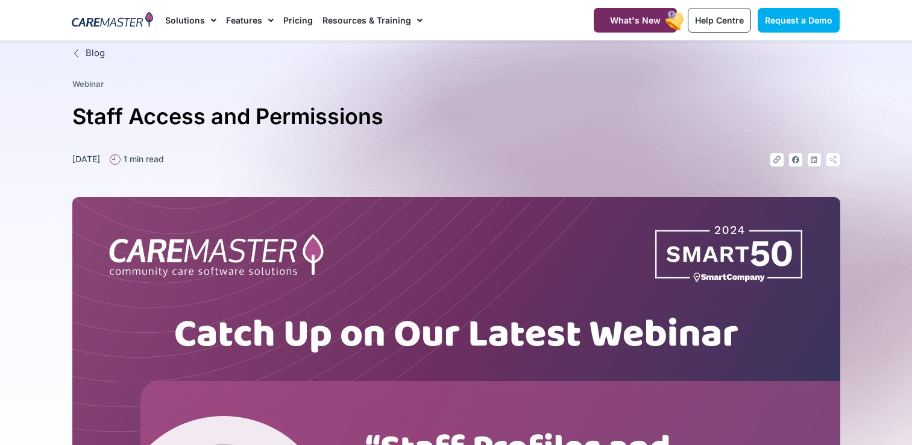 The image size is (912, 445). Describe the element at coordinates (142, 159) in the screenshot. I see `span: 1 min read` at that location.